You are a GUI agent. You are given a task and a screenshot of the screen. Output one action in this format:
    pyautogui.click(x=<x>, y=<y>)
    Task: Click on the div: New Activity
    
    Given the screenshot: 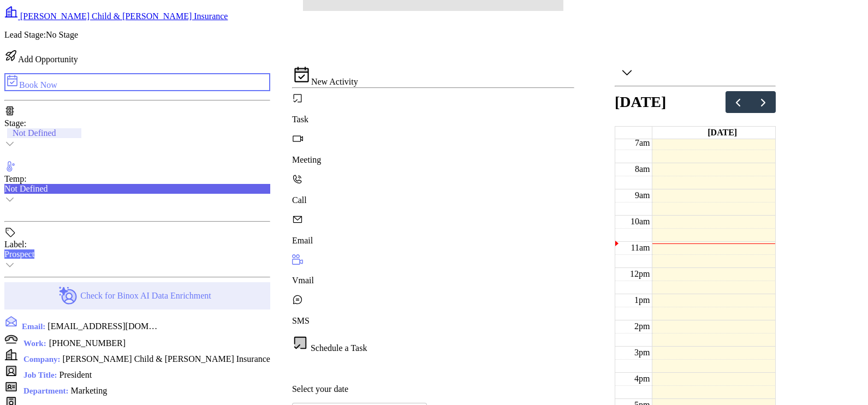 What is the action you would take?
    pyautogui.click(x=433, y=76)
    